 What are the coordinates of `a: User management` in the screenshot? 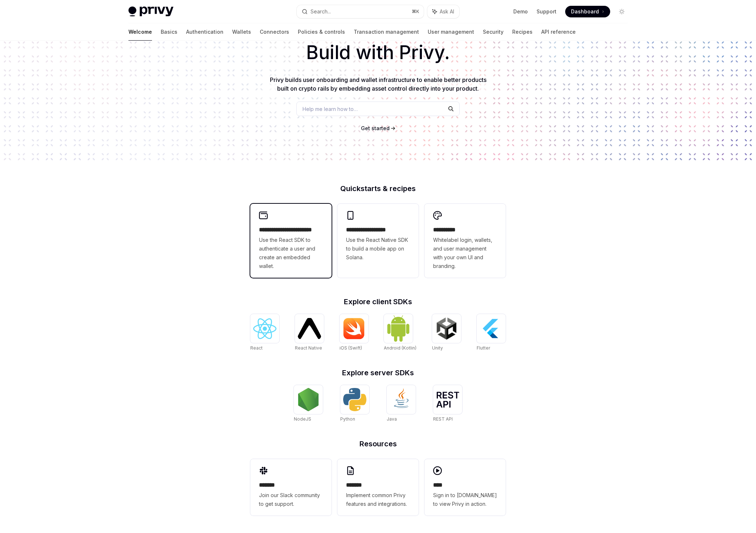 It's located at (451, 32).